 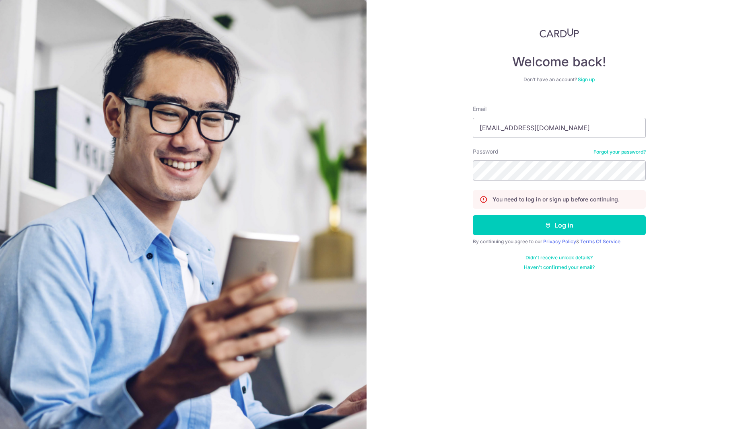 I want to click on a: Terms Of Service, so click(x=600, y=241).